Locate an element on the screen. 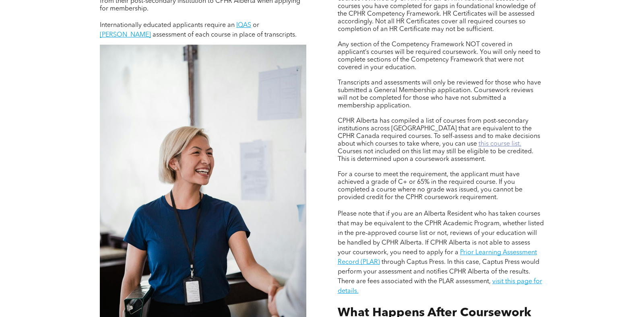 This screenshot has height=317, width=644. span: CPHR Alberta has compiled a list of courses from post-secondary institutions across [GEOGRAPHIC_D... is located at coordinates (439, 132).